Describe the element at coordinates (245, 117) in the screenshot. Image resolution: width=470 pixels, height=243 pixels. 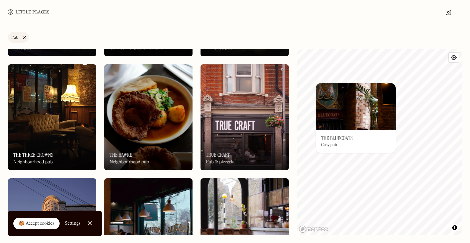
I see `a: True CraftTrue CraftTrue CraftPub & pizzeria` at that location.